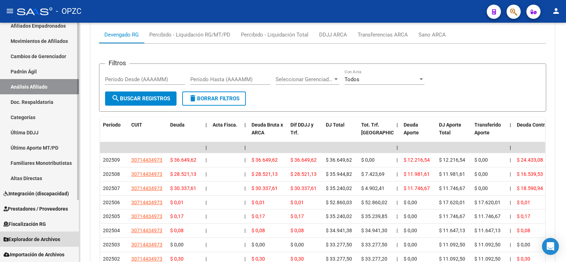 The height and width of the screenshot is (262, 566). What do you see at coordinates (530, 174) in the screenshot?
I see `span: $ 16.539,53` at bounding box center [530, 174].